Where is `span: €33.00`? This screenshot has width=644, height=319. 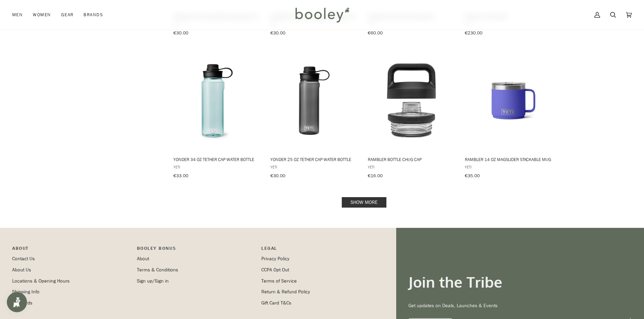 span: €33.00 is located at coordinates (181, 176).